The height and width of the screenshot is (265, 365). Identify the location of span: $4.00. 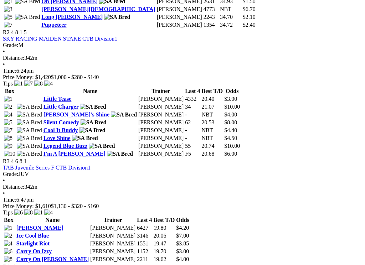
(182, 259).